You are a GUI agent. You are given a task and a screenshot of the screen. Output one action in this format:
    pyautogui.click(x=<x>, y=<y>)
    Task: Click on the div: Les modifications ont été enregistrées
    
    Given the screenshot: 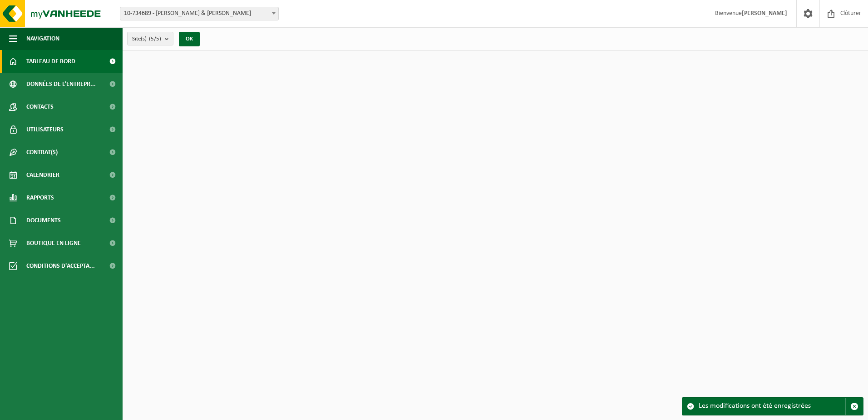 What is the action you would take?
    pyautogui.click(x=772, y=406)
    